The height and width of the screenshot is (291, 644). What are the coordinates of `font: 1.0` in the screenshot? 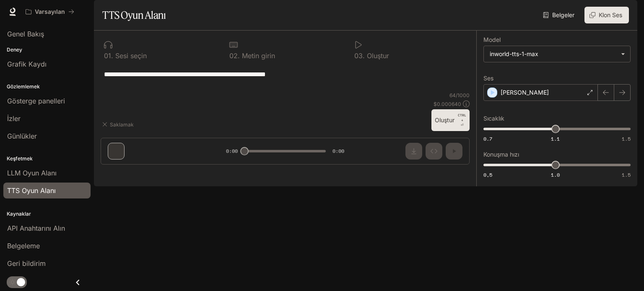 It's located at (555, 175).